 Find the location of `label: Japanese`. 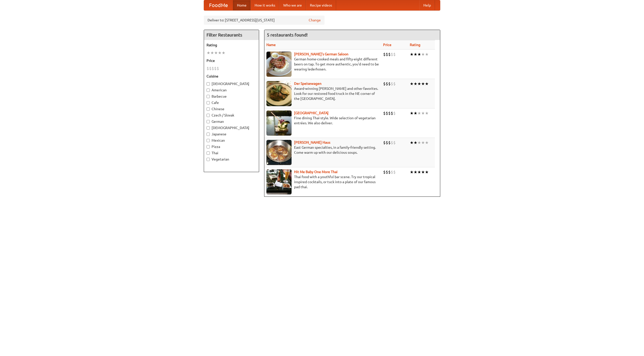

label: Japanese is located at coordinates (232, 134).